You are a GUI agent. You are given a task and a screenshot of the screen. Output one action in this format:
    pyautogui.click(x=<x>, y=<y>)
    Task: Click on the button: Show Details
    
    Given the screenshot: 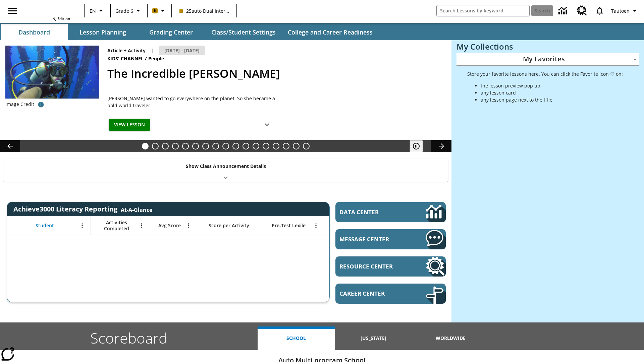 What is the action you would take?
    pyautogui.click(x=267, y=125)
    